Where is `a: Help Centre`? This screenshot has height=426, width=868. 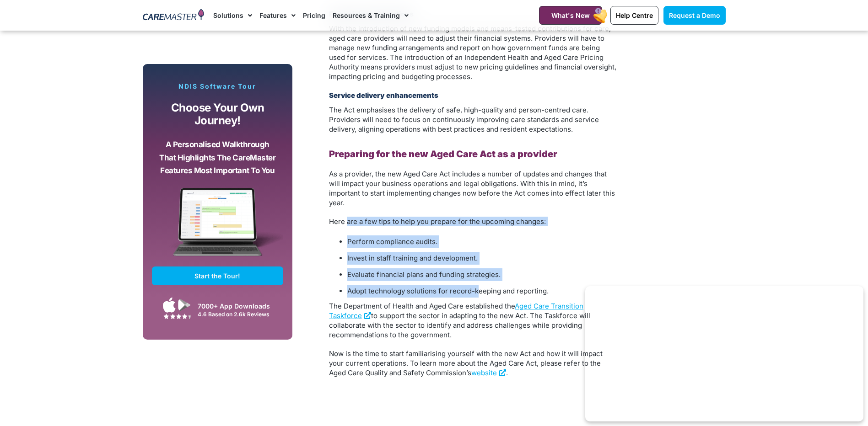
a: Help Centre is located at coordinates (634, 15).